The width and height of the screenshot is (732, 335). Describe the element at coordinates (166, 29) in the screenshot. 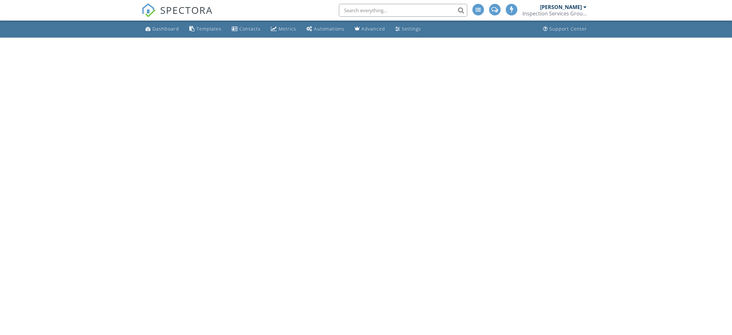

I see `div: Dashboard` at that location.